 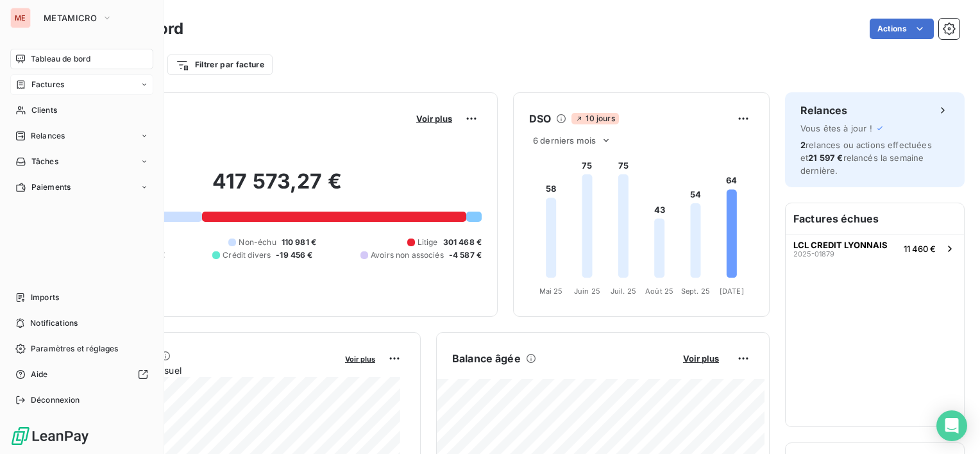 I want to click on span: 11 460 €, so click(x=919, y=249).